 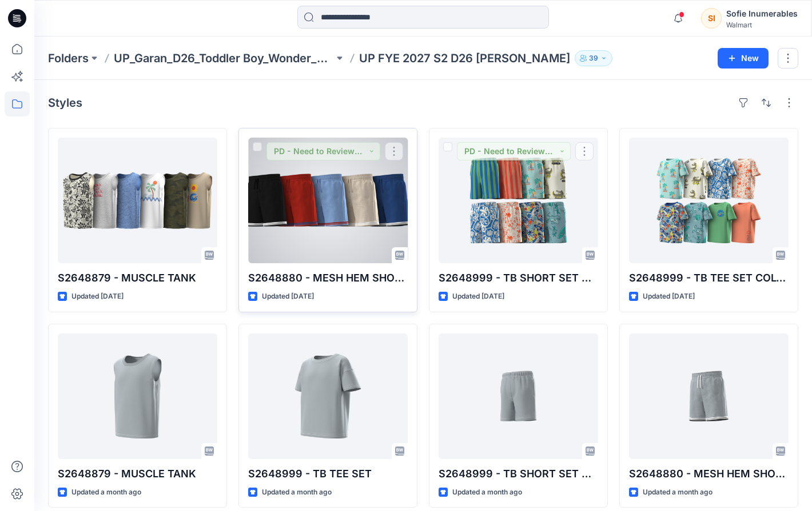 What do you see at coordinates (761, 13) in the screenshot?
I see `div: Sofie Inumerables` at bounding box center [761, 13].